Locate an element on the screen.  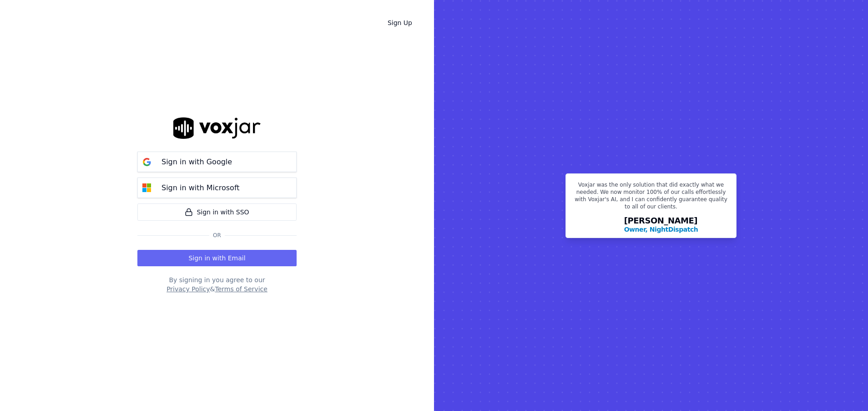
p: Voxjar was the only solution that did exactly what we needed. We now monitor 100% of our calls ef... is located at coordinates (651, 198).